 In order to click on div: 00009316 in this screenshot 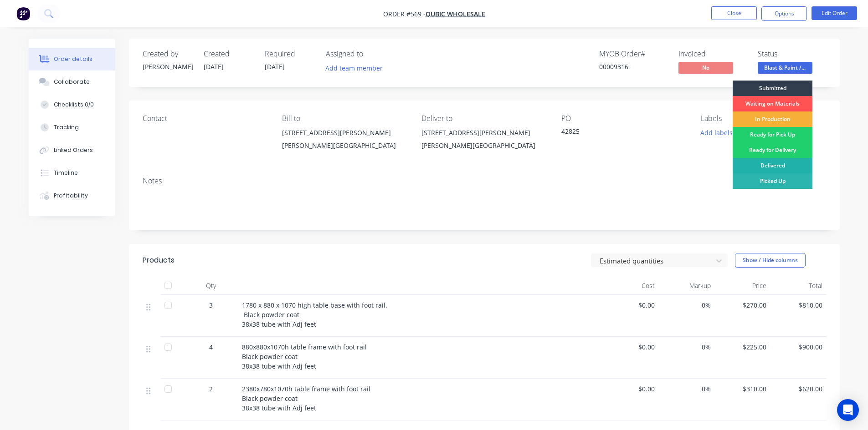, I will do `click(633, 67)`.